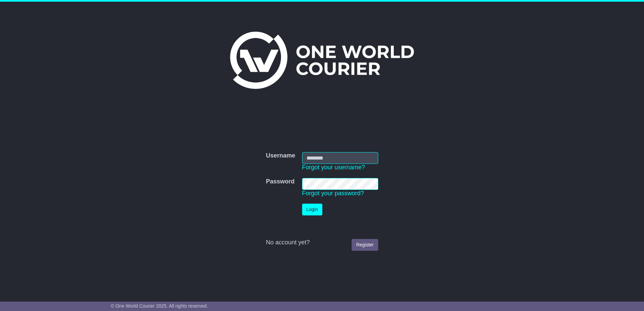 The height and width of the screenshot is (311, 644). Describe the element at coordinates (280, 182) in the screenshot. I see `label: Password` at that location.